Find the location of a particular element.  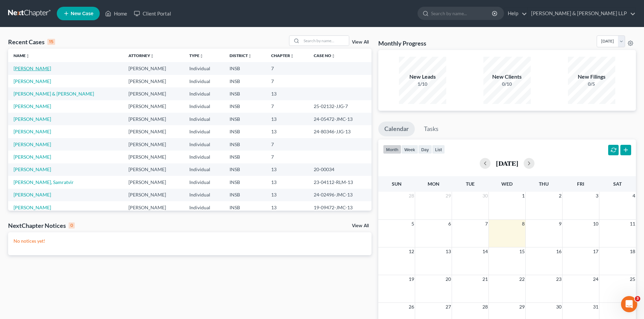

span: 5 is located at coordinates (413, 224).